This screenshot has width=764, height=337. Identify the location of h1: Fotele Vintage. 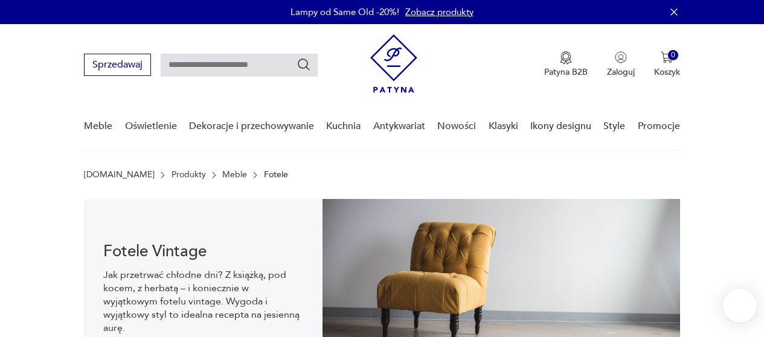
(203, 252).